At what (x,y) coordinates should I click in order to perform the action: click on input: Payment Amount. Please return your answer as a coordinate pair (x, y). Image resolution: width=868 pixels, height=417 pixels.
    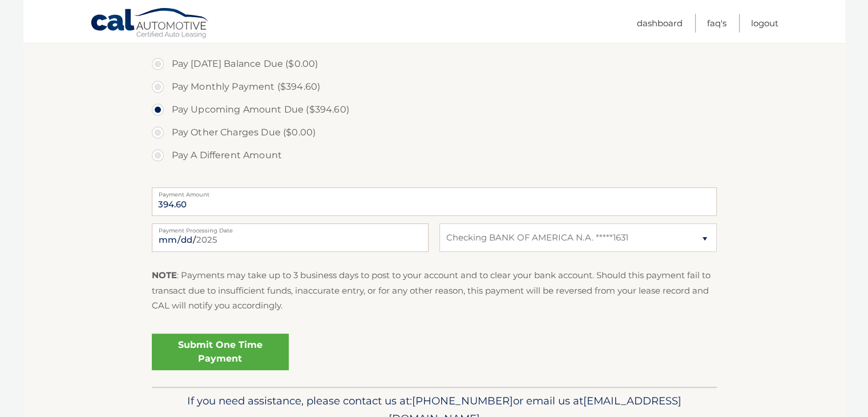
    Looking at the image, I should click on (434, 202).